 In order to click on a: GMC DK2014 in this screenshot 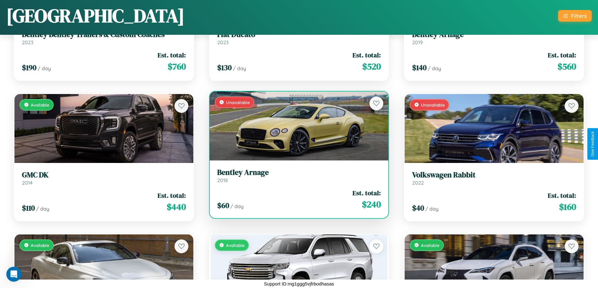, I will do `click(104, 178)`.